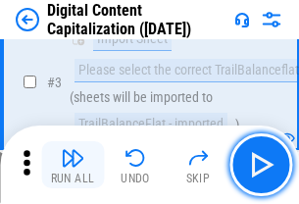 Image resolution: width=299 pixels, height=204 pixels. Describe the element at coordinates (243, 20) in the screenshot. I see `img: Support` at that location.